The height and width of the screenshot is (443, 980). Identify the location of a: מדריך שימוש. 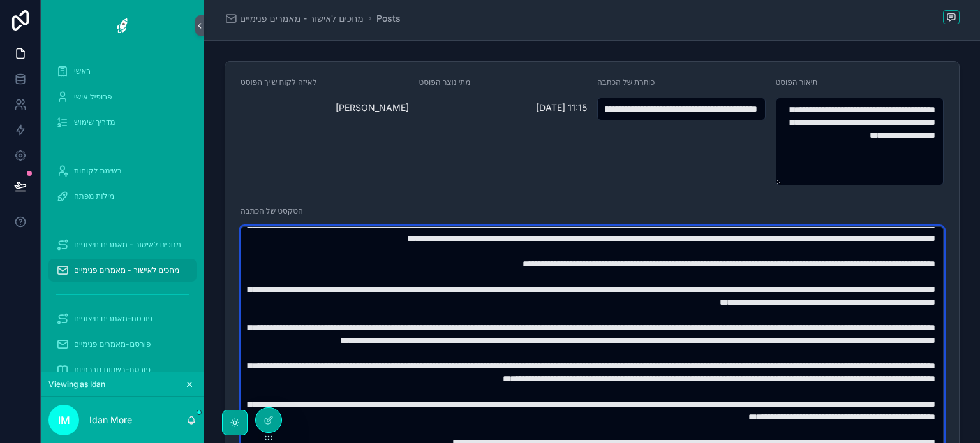
(123, 123).